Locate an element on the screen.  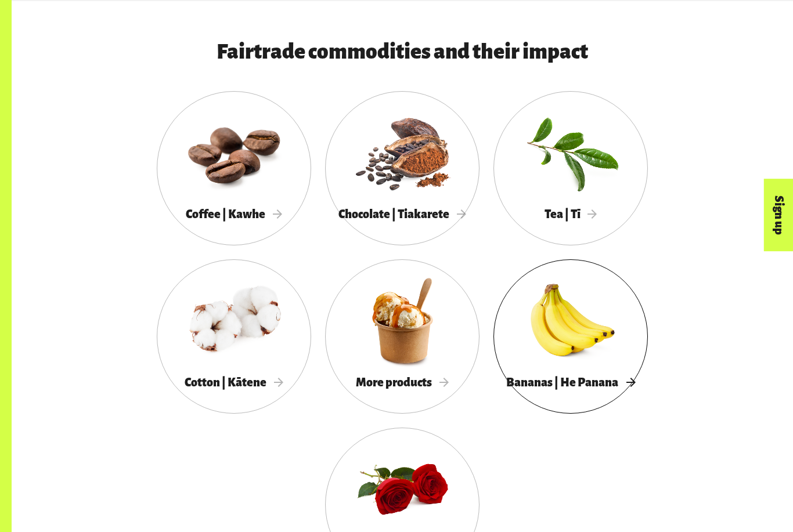
span: More products is located at coordinates (403, 383).